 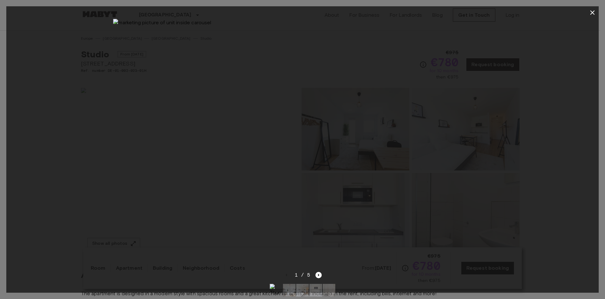 What do you see at coordinates (302, 145) in the screenshot?
I see `img: marketing picture of unit inside carousel` at bounding box center [302, 145].